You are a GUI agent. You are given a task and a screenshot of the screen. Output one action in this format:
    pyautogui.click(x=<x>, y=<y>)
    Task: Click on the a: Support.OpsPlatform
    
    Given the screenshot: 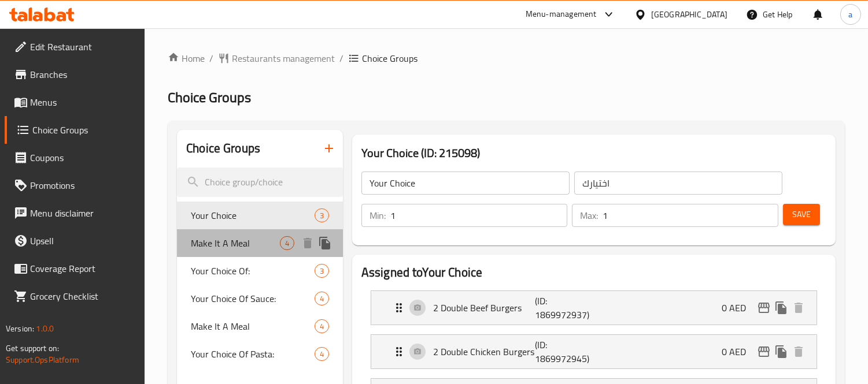 What is the action you would take?
    pyautogui.click(x=42, y=360)
    